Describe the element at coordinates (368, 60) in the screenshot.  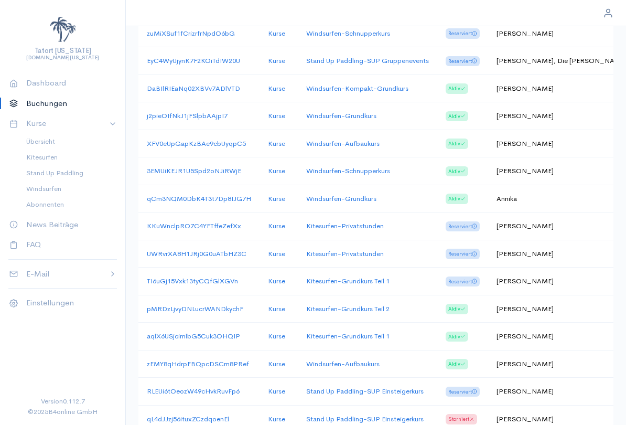
I see `a: Stand Up Paddling-SUP Gruppenevents` at that location.